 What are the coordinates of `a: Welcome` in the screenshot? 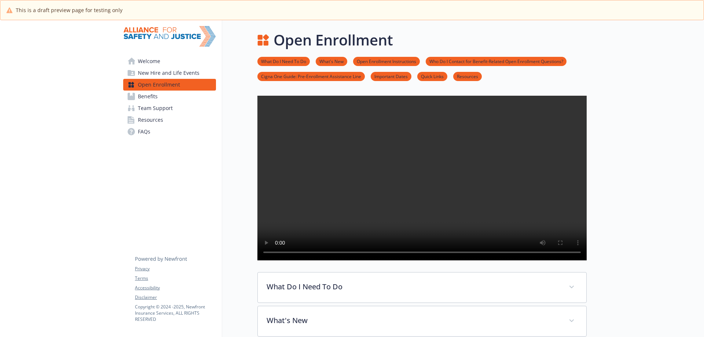 It's located at (169, 61).